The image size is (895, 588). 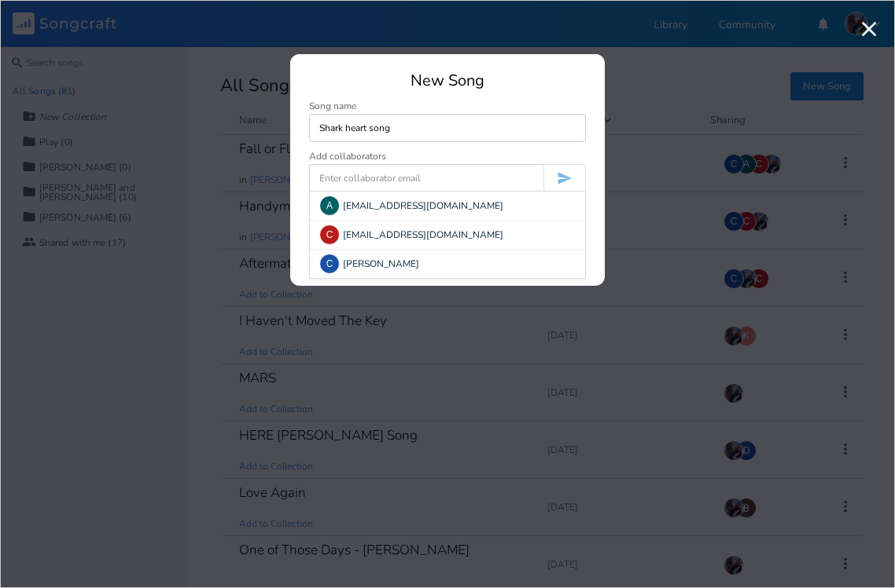 I want to click on button: Invite, so click(x=564, y=178).